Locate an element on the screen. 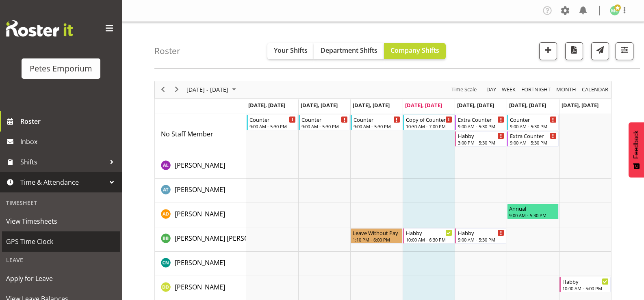  div: No Staff Member"s event - Counter Begin From Saturday, August 23, 2025 at 9:00:00 AM GMT+12:00 En... is located at coordinates (533, 122).